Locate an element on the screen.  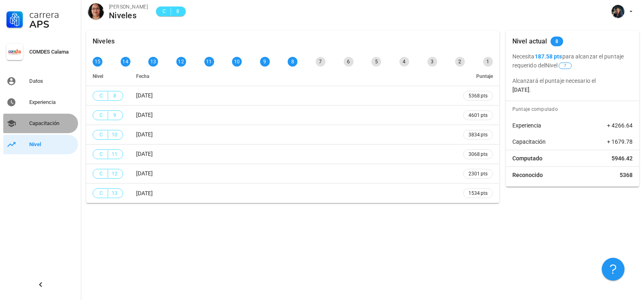
span: 9 is located at coordinates (115, 115).